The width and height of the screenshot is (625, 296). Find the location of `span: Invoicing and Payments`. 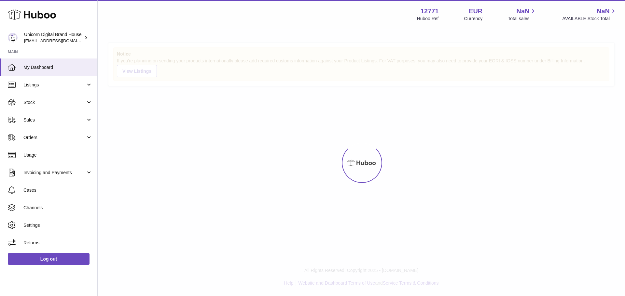

span: Invoicing and Payments is located at coordinates (54, 173).